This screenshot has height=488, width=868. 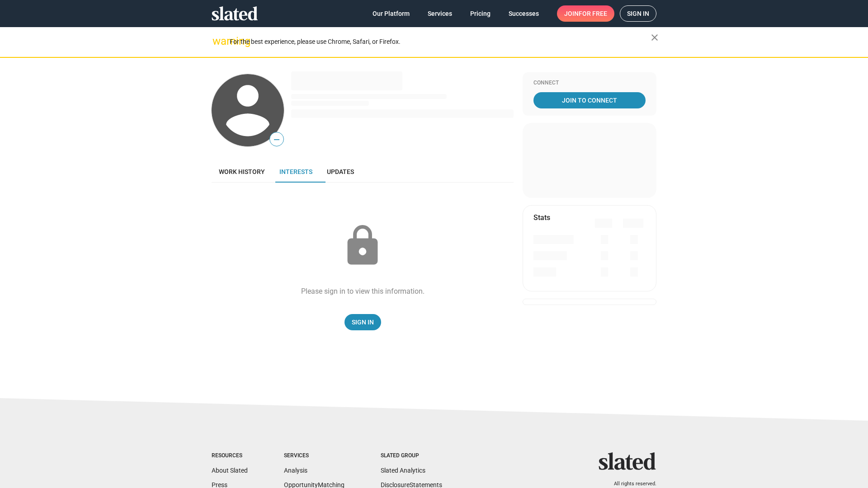 I want to click on span: Sign In, so click(x=362, y=322).